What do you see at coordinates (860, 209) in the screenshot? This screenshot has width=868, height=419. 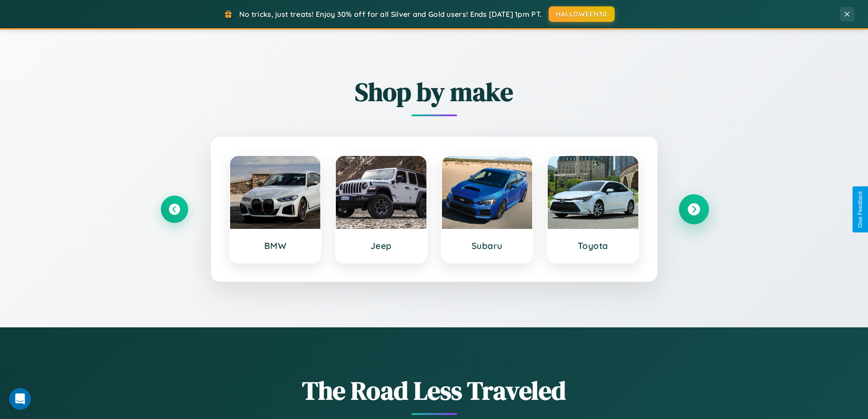 I see `div: Give Feedback` at bounding box center [860, 209].